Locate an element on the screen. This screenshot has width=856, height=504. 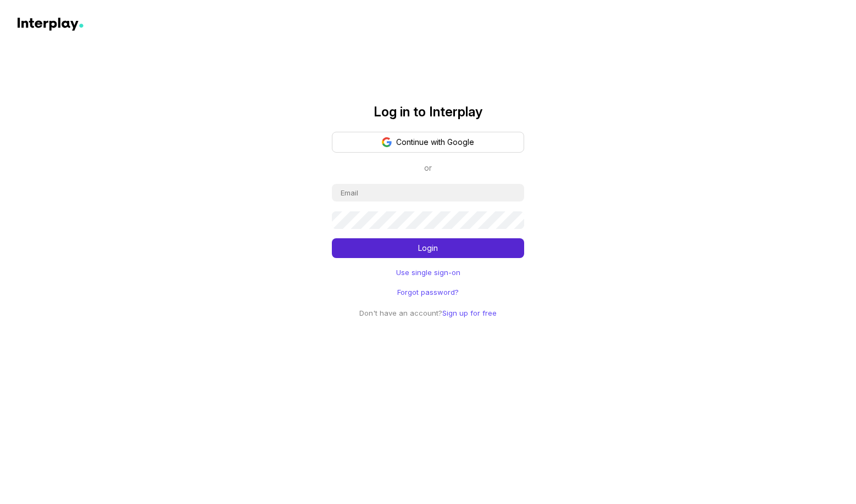
p: or is located at coordinates (428, 168).